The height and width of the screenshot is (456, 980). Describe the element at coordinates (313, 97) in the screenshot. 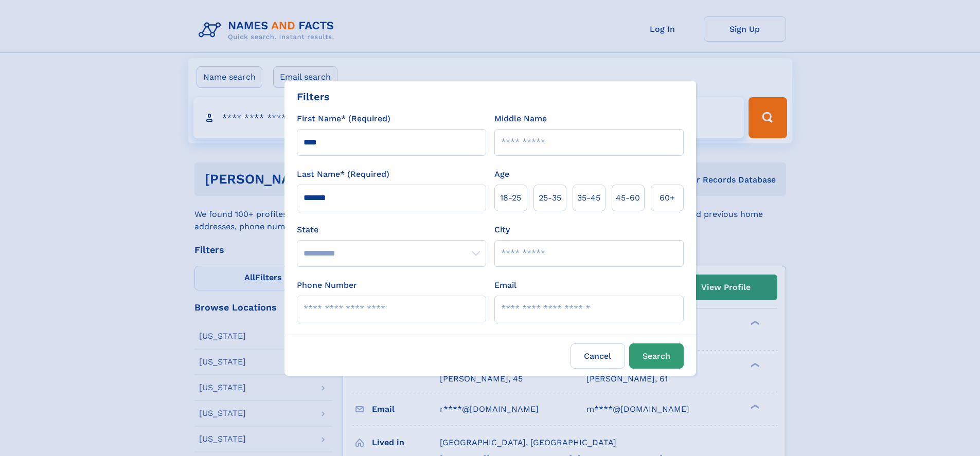

I see `div: Filters` at that location.